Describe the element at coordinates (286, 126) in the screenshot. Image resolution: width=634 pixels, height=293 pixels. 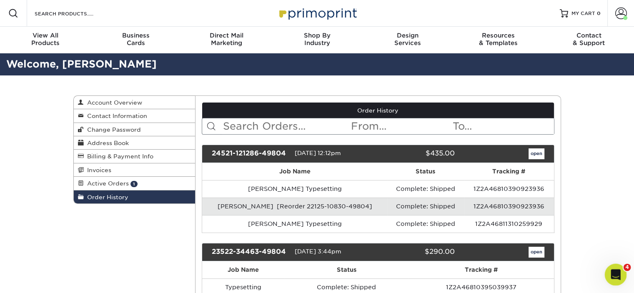
I see `input: Search Orders...` at that location.